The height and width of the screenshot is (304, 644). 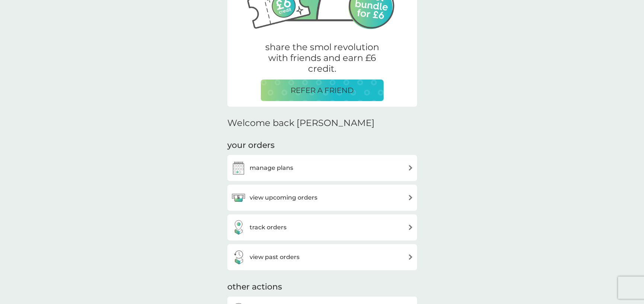 What do you see at coordinates (322, 58) in the screenshot?
I see `p: share the smol revolution with friends and earn £6 credit.` at bounding box center [322, 58].